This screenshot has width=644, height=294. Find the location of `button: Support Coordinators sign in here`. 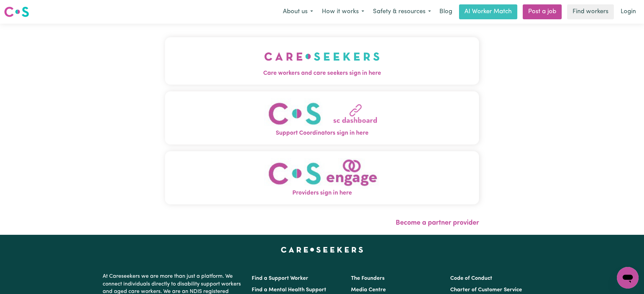

button: Support Coordinators sign in here is located at coordinates (322, 118).